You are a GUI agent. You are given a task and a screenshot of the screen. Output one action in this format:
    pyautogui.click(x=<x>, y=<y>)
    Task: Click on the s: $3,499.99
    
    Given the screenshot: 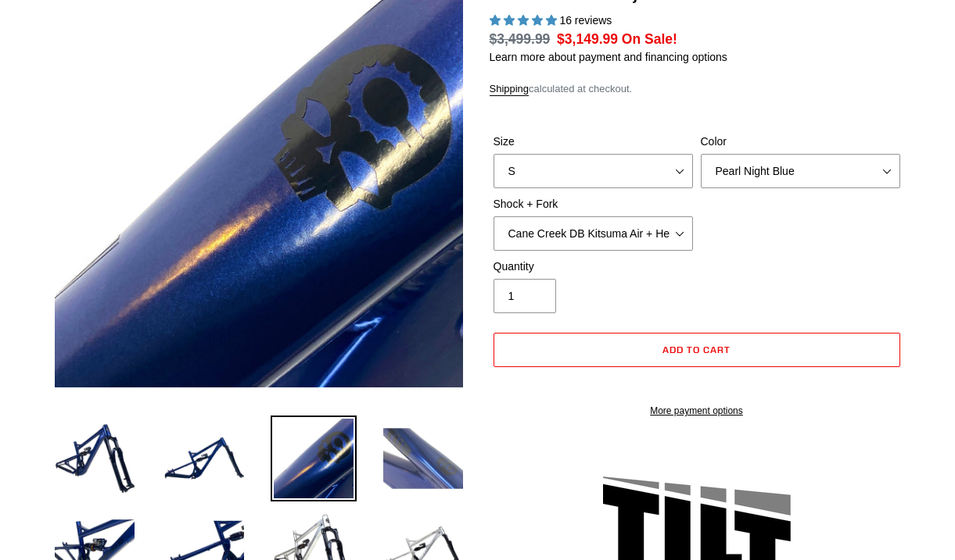 What is the action you would take?
    pyautogui.click(x=520, y=39)
    